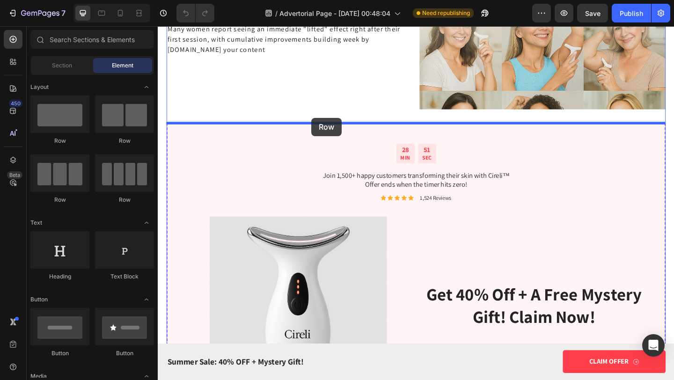 The width and height of the screenshot is (674, 380). What do you see at coordinates (15, 103) in the screenshot?
I see `div: 450` at bounding box center [15, 103].